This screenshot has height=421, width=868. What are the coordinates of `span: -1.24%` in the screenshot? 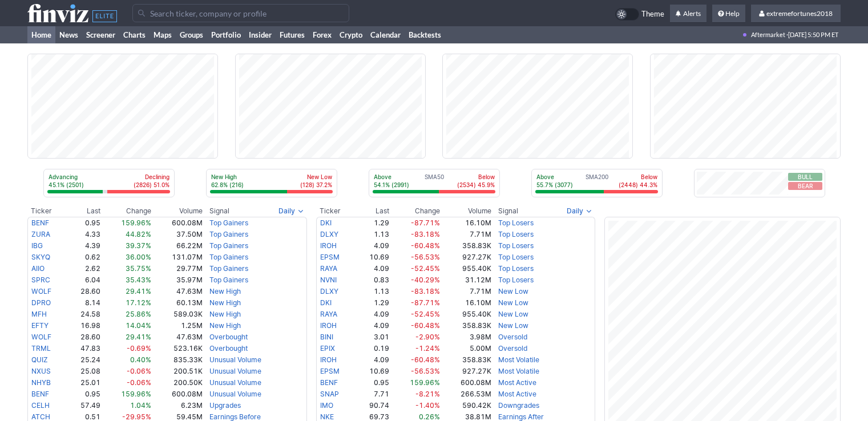 It's located at (427, 348).